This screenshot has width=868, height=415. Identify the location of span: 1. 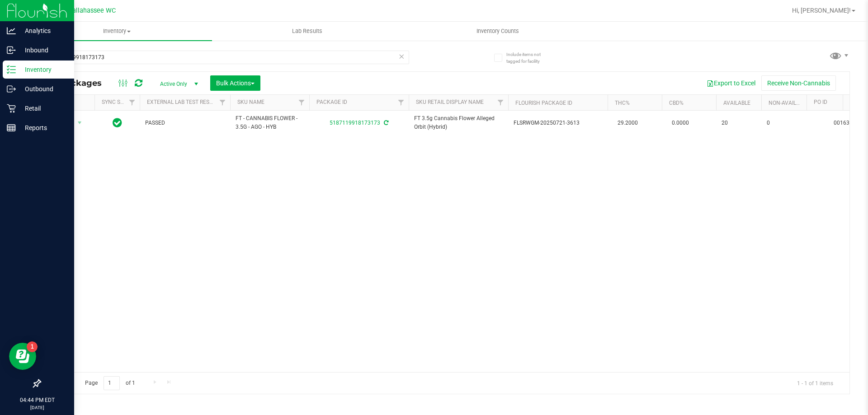
(6, 5).